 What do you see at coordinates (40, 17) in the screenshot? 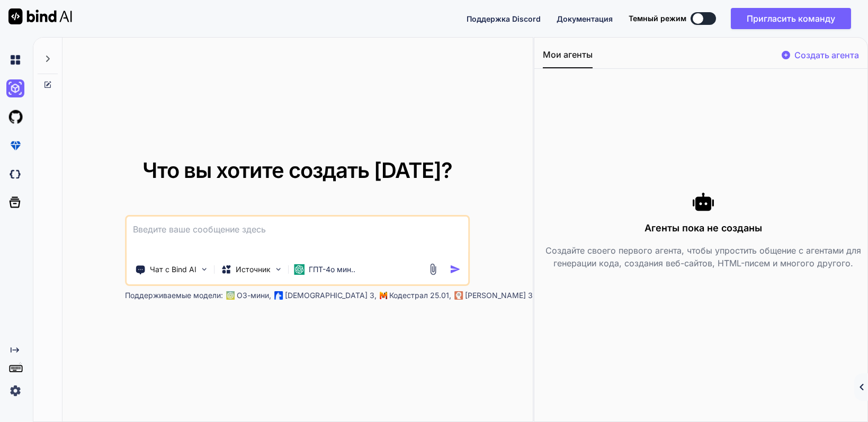
I see `img: Привязать ИИ` at bounding box center [40, 17].